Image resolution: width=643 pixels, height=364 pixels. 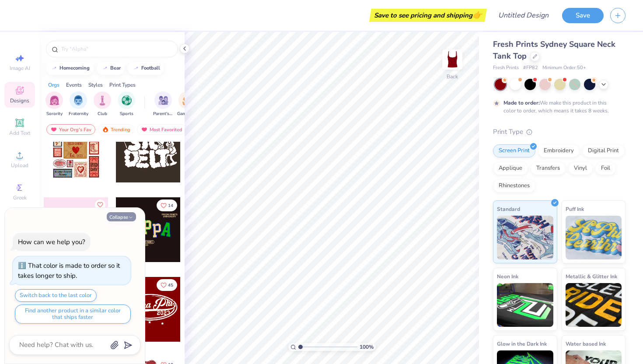 What do you see at coordinates (116, 130) in the screenshot?
I see `div: Trending` at bounding box center [116, 130].